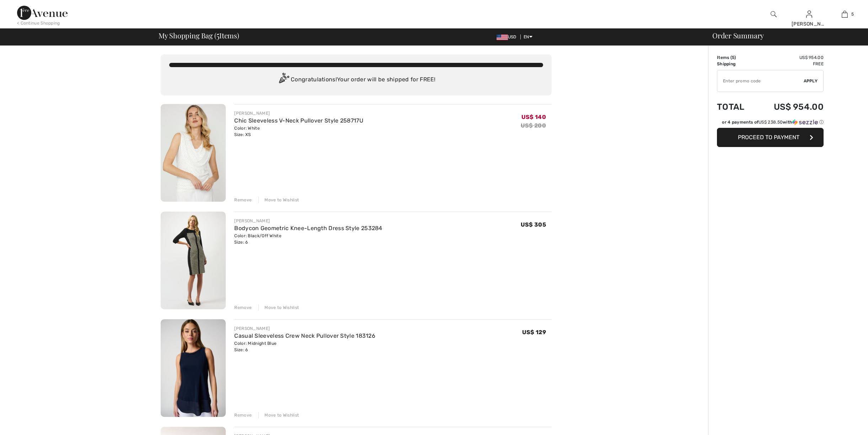 This screenshot has width=868, height=435. Describe the element at coordinates (789, 64) in the screenshot. I see `td: Free` at that location.